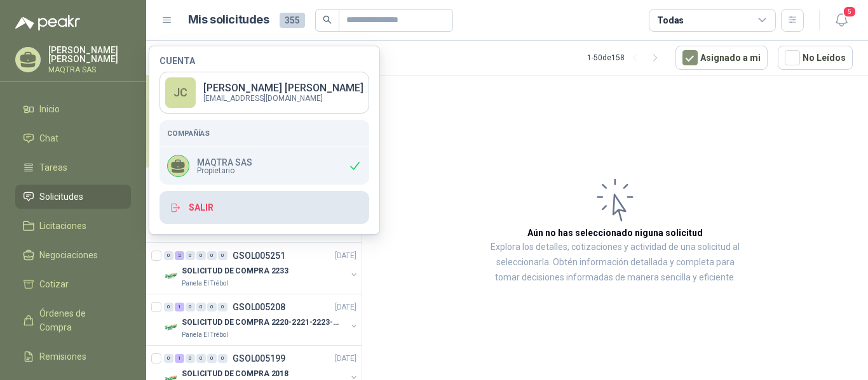 The width and height of the screenshot is (868, 380). Describe the element at coordinates (815, 57) in the screenshot. I see `button: No Leídos` at that location.